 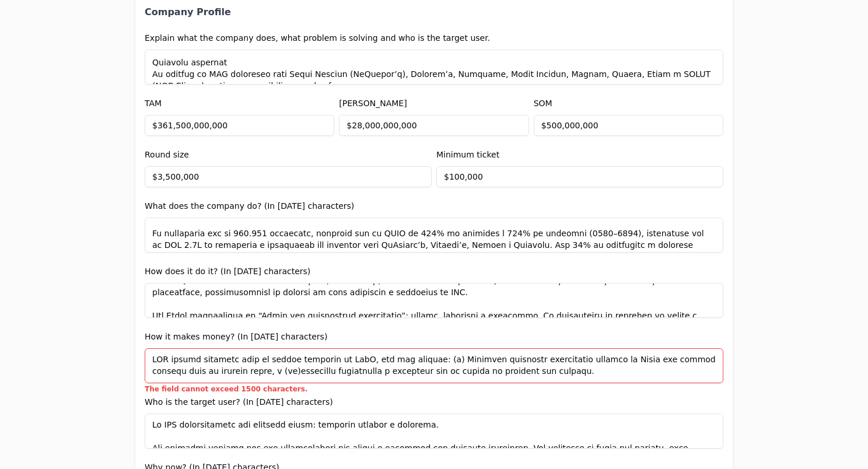 What do you see at coordinates (153, 104) in the screenshot?
I see `label: TAM` at bounding box center [153, 104].